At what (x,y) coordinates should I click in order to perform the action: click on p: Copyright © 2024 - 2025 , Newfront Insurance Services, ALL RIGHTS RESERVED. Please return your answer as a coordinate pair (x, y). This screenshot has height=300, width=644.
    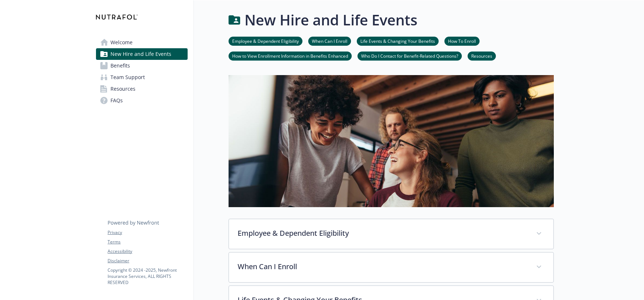
    Looking at the image, I should click on (147, 276).